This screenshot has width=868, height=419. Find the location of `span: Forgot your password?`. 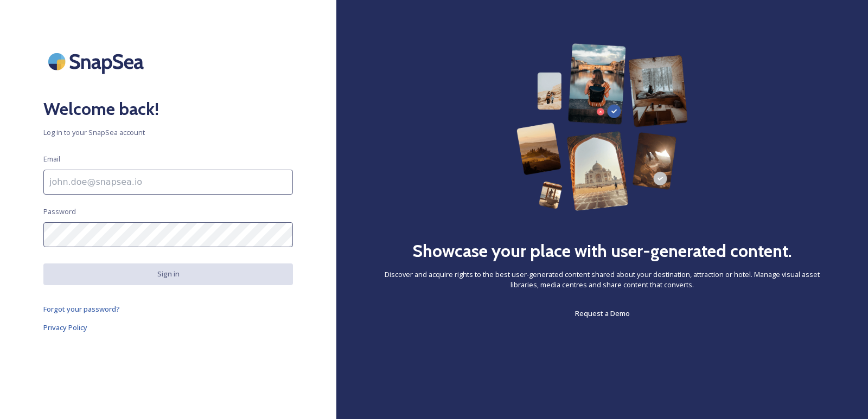

span: Forgot your password? is located at coordinates (81, 309).